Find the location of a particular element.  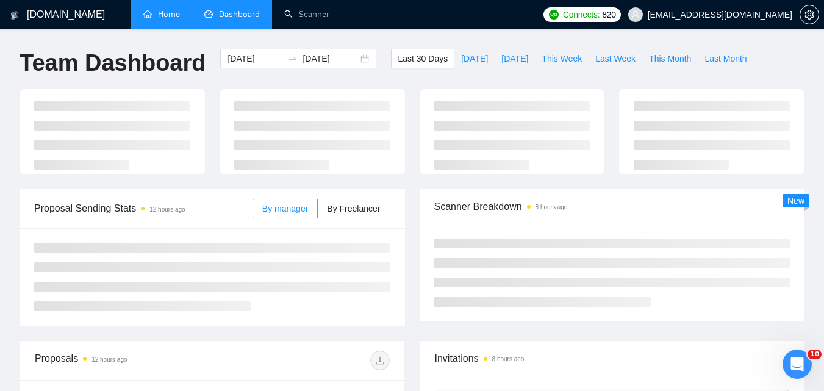

span: This Week is located at coordinates (561, 59).